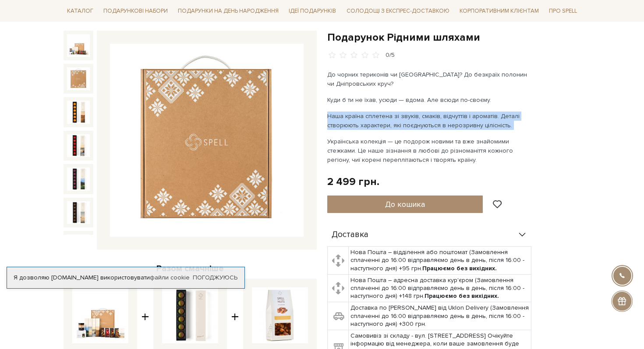  What do you see at coordinates (280, 316) in the screenshot?
I see `img: Горіхи карамелізовані з сіллю` at bounding box center [280, 316].